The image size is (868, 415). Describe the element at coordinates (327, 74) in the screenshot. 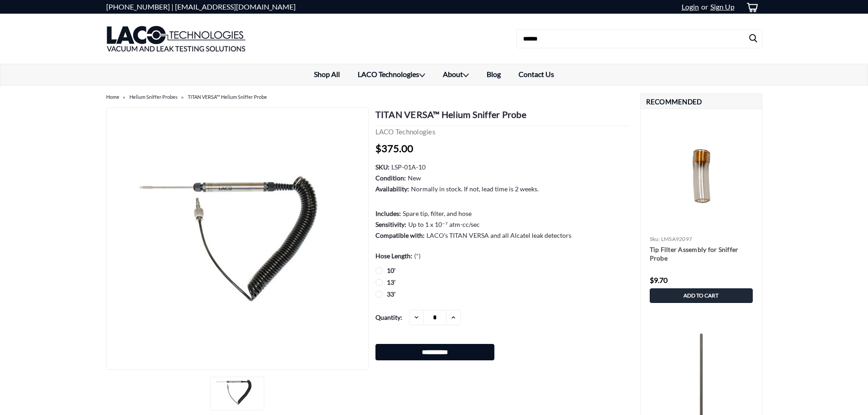

I see `a: Shop All` at that location.